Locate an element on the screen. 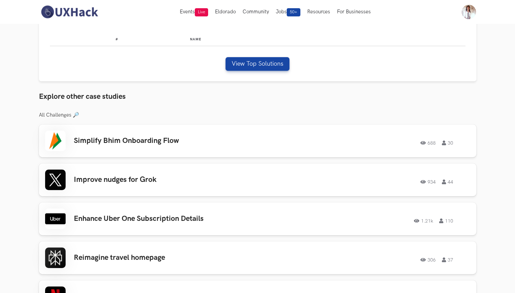 This screenshot has height=293, width=515. span: 50+ is located at coordinates (294, 12).